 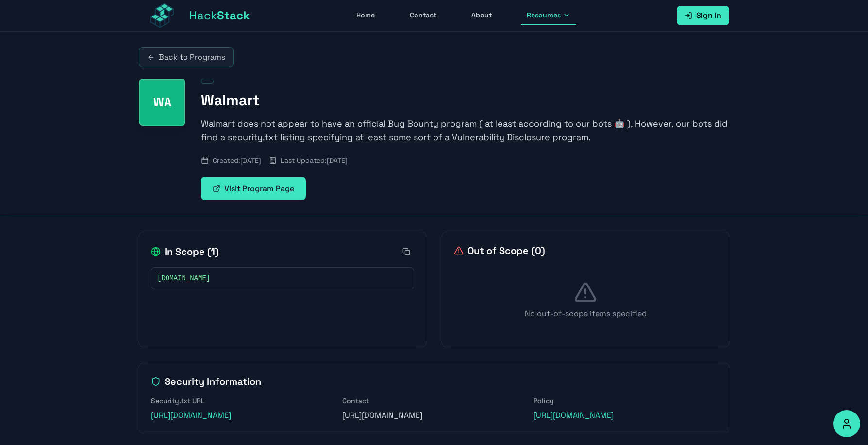 I want to click on span: Resources, so click(x=544, y=15).